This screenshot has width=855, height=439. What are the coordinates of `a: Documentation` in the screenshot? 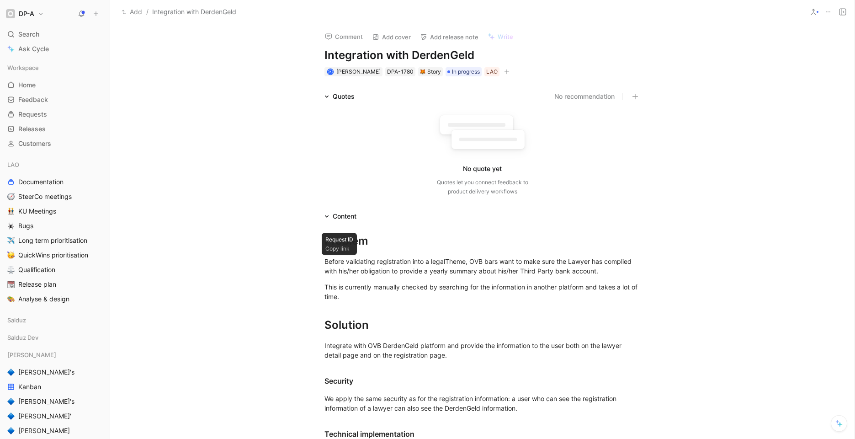 It's located at (55, 182).